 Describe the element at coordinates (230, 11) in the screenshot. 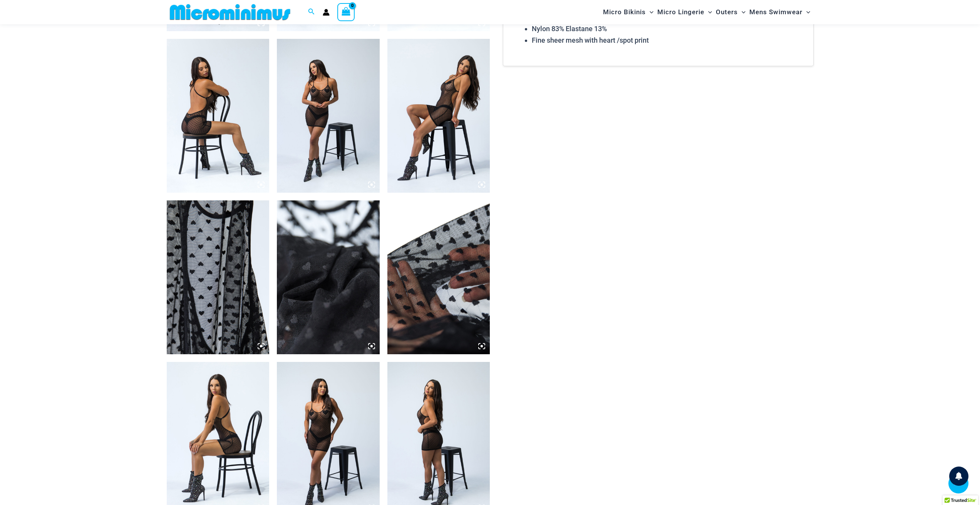

I see `img: MM SHOP LOGO FLAT` at that location.